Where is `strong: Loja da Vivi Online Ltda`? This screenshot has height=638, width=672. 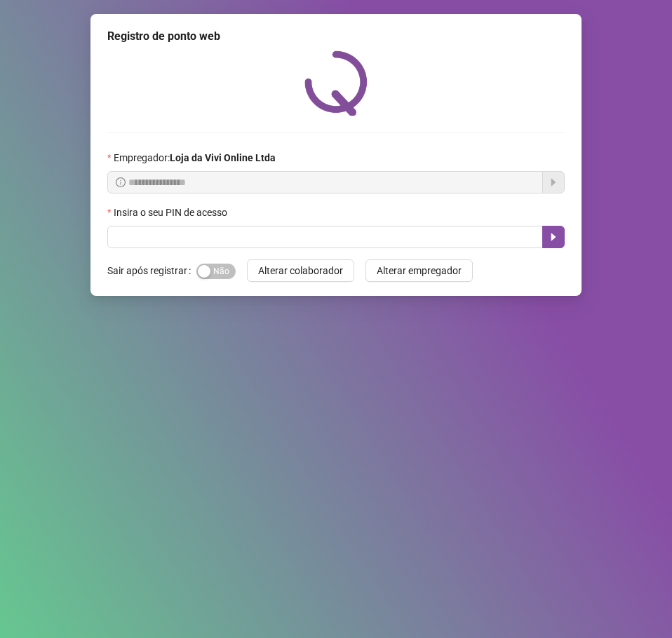 strong: Loja da Vivi Online Ltda is located at coordinates (223, 158).